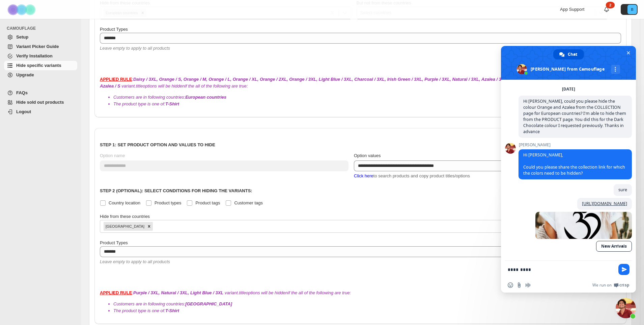 The width and height of the screenshot is (644, 325). I want to click on div: 2, so click(610, 5).